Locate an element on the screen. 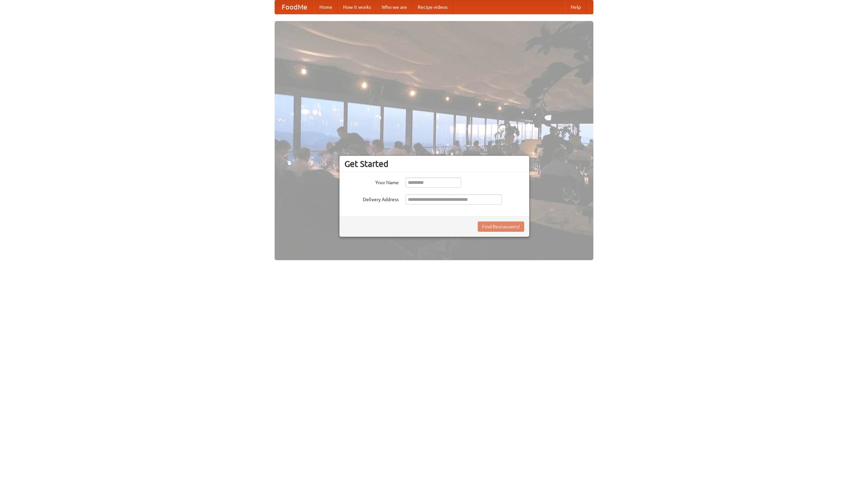 The image size is (868, 480). button: Find Restaurants! is located at coordinates (501, 227).